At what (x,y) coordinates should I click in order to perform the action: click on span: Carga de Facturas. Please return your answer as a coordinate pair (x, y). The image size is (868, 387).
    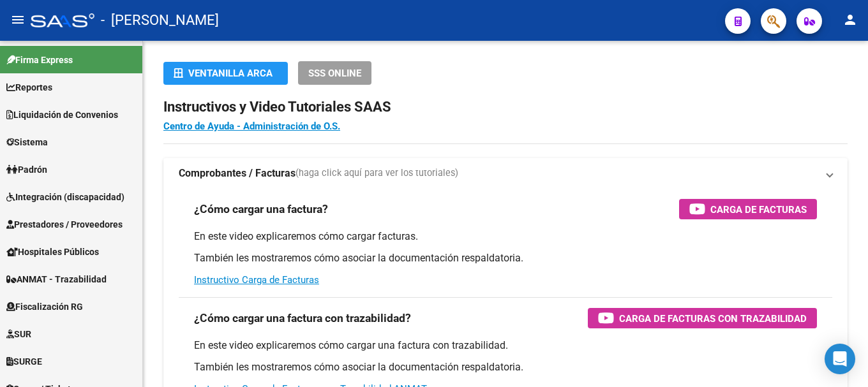
    Looking at the image, I should click on (758, 209).